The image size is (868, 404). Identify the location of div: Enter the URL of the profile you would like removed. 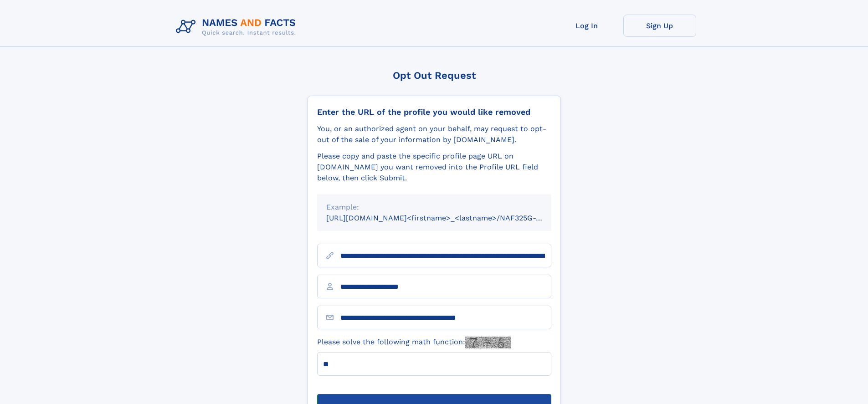
(434, 112).